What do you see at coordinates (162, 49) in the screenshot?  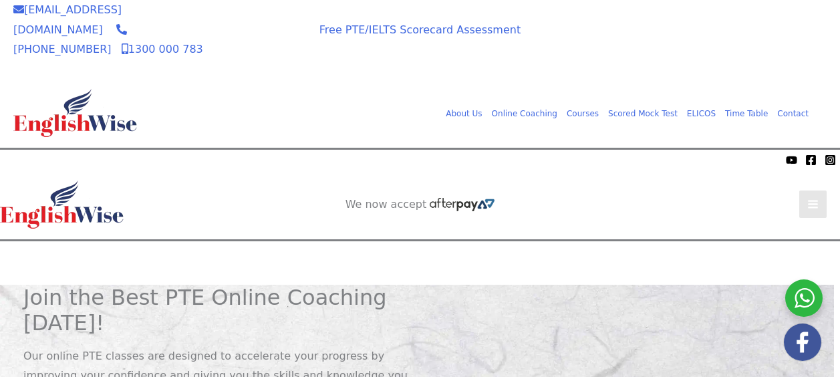 I see `a: 1300 000 783` at bounding box center [162, 49].